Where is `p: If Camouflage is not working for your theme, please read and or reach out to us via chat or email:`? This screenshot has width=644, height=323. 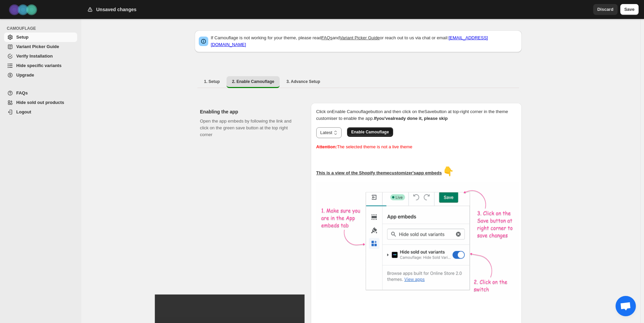
p: If Camouflage is not working for your theme, please read and or reach out to us via chat or email: is located at coordinates (364, 41).